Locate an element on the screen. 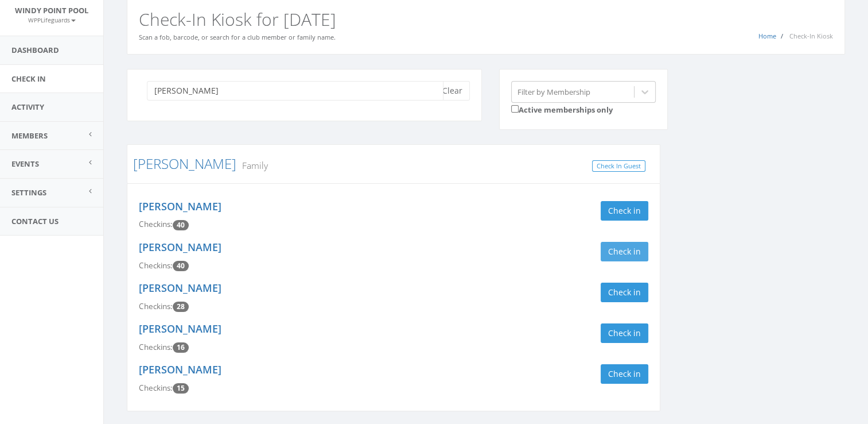  a: WPPLifeguards is located at coordinates (51, 20).